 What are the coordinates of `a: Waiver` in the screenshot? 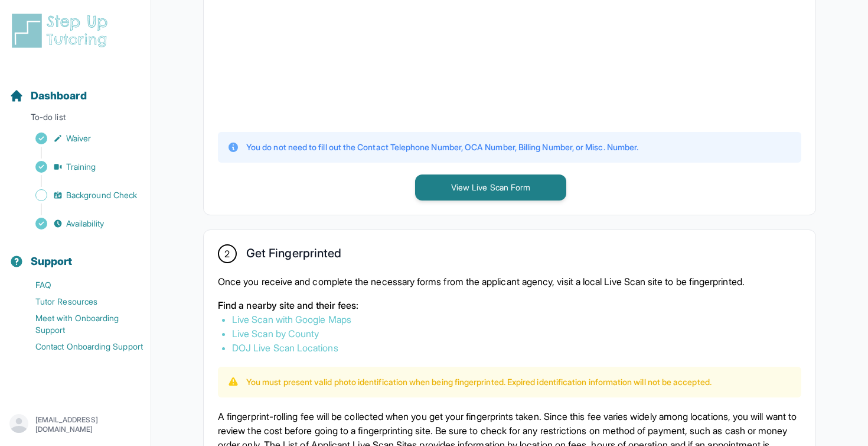 It's located at (80, 139).